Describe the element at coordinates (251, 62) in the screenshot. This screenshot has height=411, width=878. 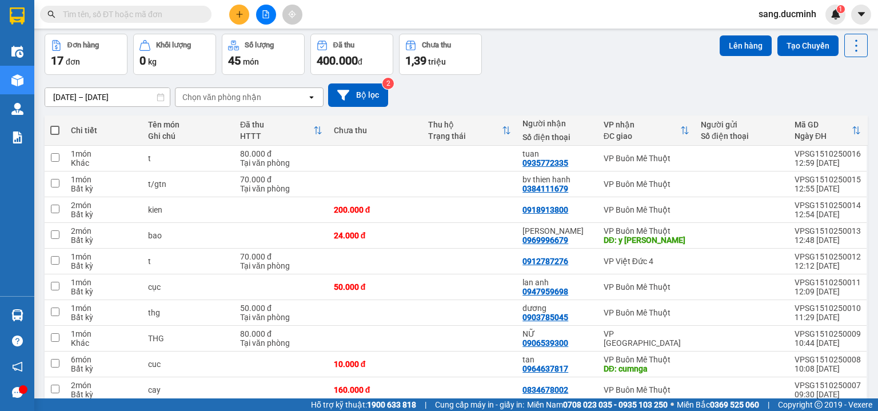
I see `span: món` at that location.